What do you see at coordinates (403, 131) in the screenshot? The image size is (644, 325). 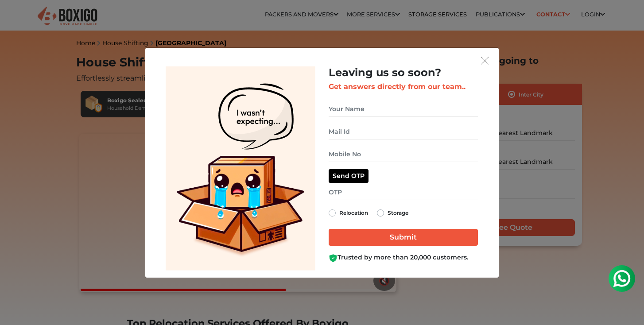 I see `input: Mail Id` at bounding box center [403, 131].